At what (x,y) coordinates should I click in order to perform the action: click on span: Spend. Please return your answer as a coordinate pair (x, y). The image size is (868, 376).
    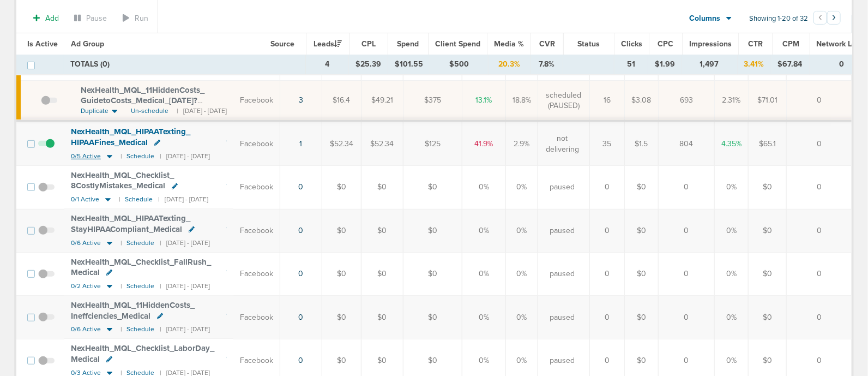
    Looking at the image, I should click on (409, 44).